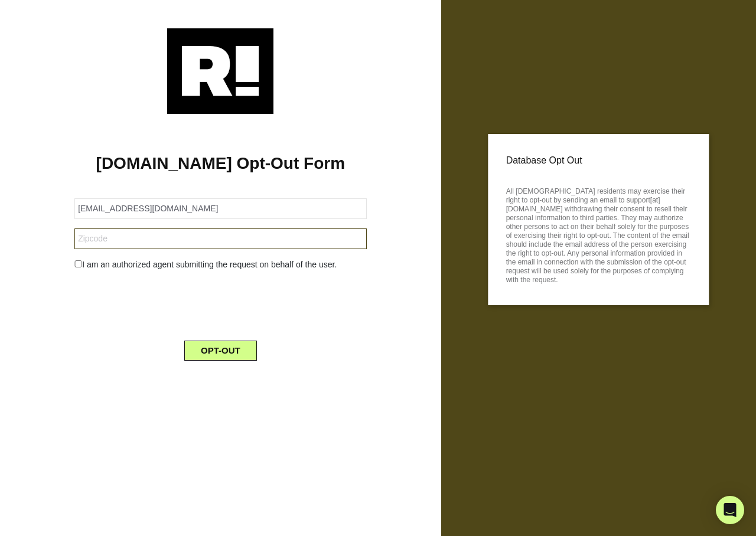 The height and width of the screenshot is (536, 756). Describe the element at coordinates (220, 350) in the screenshot. I see `button: OPT-OUT` at that location.